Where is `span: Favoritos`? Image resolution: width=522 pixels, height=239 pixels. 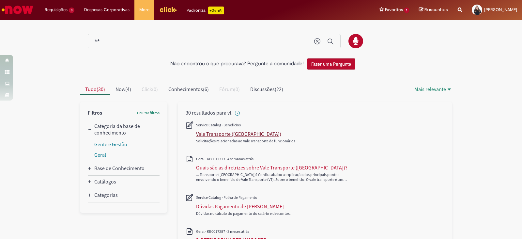
span: Favoritos is located at coordinates (394, 10).